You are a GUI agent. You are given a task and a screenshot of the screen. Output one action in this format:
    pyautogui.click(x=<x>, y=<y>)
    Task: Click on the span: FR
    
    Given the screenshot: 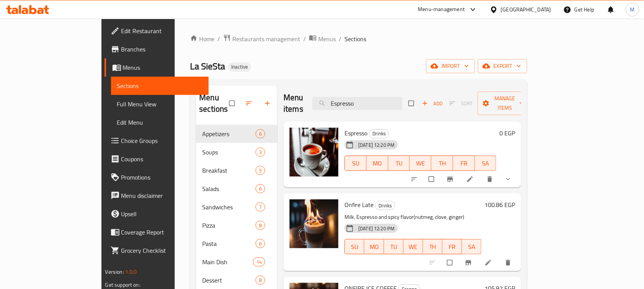 What is the action you would take?
    pyautogui.click(x=452, y=246)
    